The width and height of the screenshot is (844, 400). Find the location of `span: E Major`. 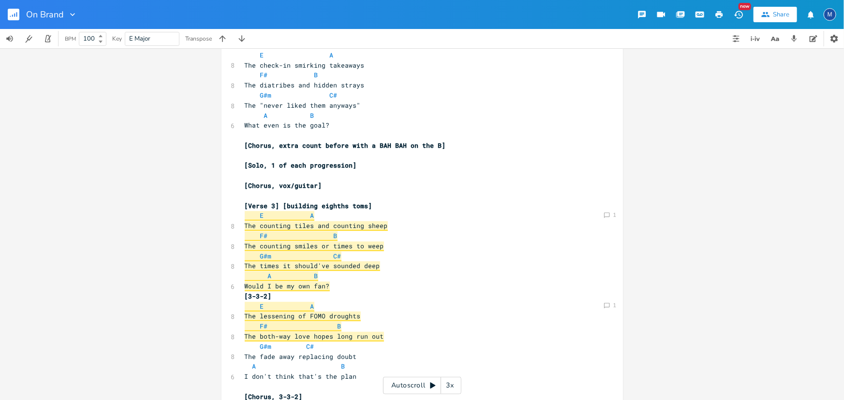

span: E Major is located at coordinates (140, 39).